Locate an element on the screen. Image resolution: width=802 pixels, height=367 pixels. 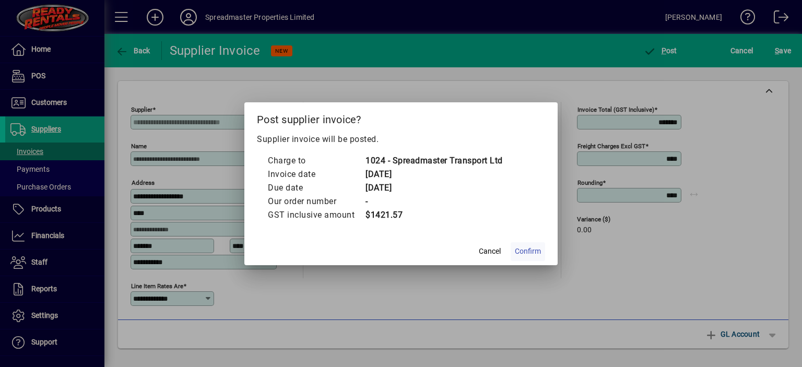
td: Our order number is located at coordinates (316, 202).